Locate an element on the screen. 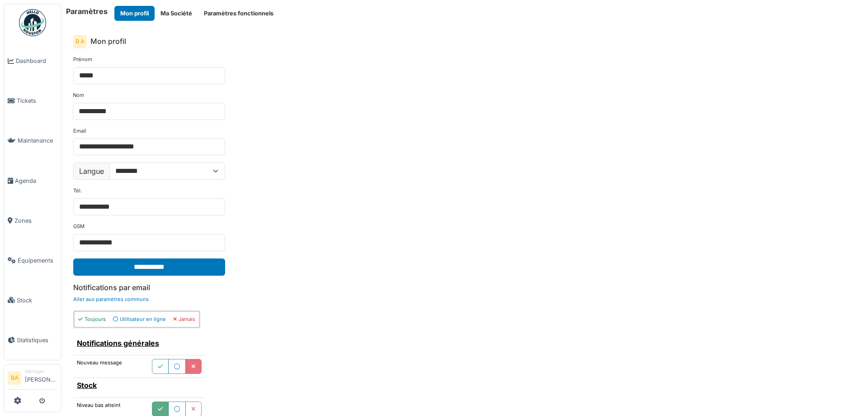  span: Équipements is located at coordinates (37, 260).